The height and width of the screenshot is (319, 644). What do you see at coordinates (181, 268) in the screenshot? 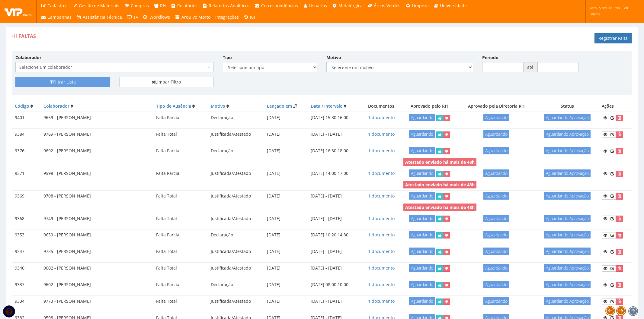
I see `td: Falta Total` at bounding box center [181, 268].